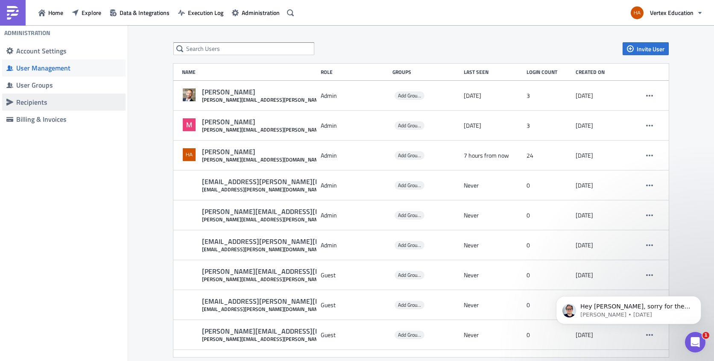 The height and width of the screenshot is (361, 714). Describe the element at coordinates (86, 12) in the screenshot. I see `button: Explore` at that location.